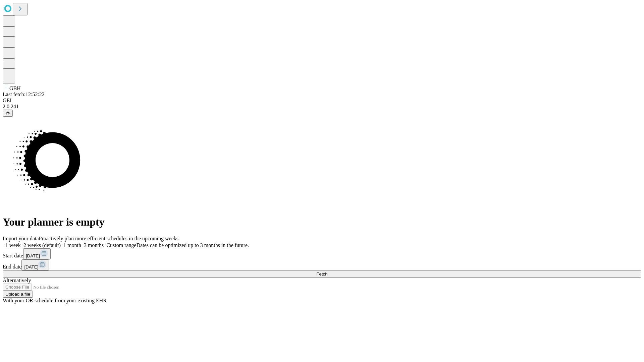 The width and height of the screenshot is (644, 362). What do you see at coordinates (109, 238) in the screenshot?
I see `span: Proactively plan more efficient schedules in the upcoming weeks.` at bounding box center [109, 238].